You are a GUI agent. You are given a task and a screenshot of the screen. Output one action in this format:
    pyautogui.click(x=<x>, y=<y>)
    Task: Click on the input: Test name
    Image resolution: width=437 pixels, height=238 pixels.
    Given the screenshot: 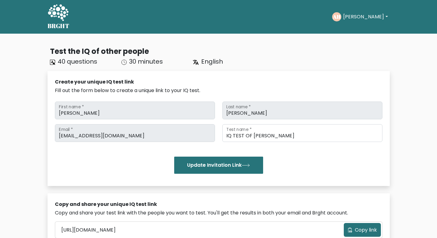 What is the action you would take?
    pyautogui.click(x=302, y=133)
    